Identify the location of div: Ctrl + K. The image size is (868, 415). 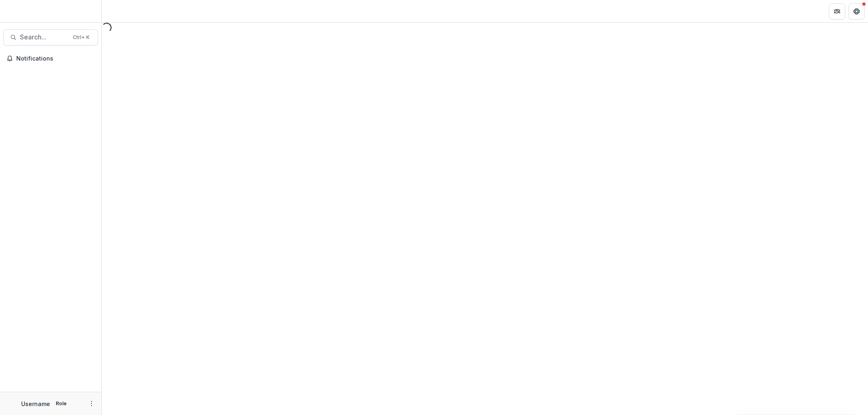
(81, 38).